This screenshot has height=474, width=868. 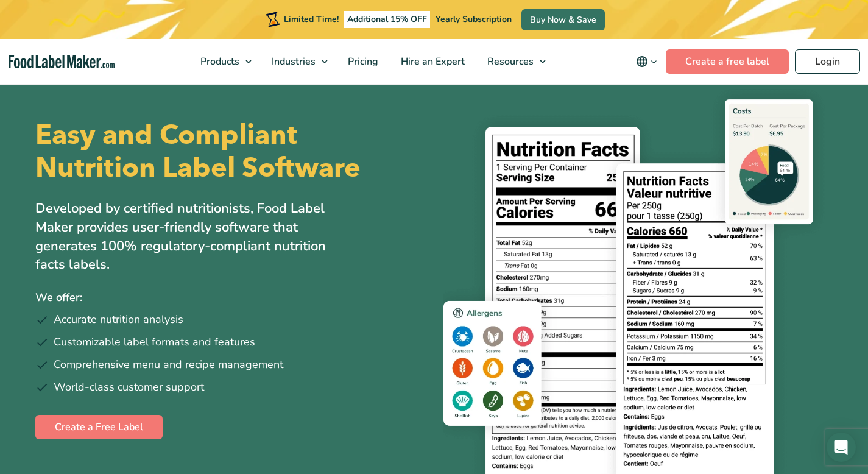 I want to click on a: Products, so click(x=223, y=61).